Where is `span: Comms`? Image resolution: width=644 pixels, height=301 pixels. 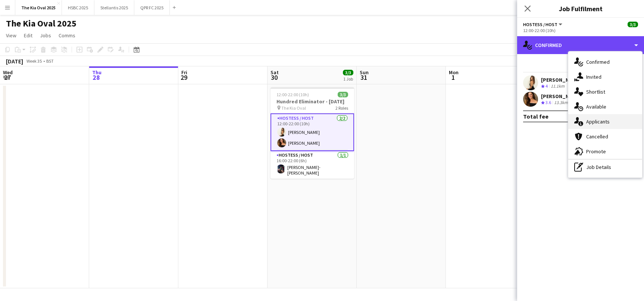 span: Comms is located at coordinates (67, 35).